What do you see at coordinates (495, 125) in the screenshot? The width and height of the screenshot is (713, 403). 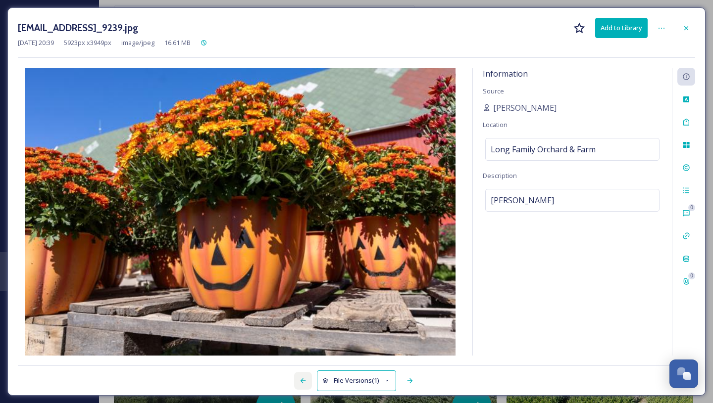 I see `span: Location` at bounding box center [495, 125].